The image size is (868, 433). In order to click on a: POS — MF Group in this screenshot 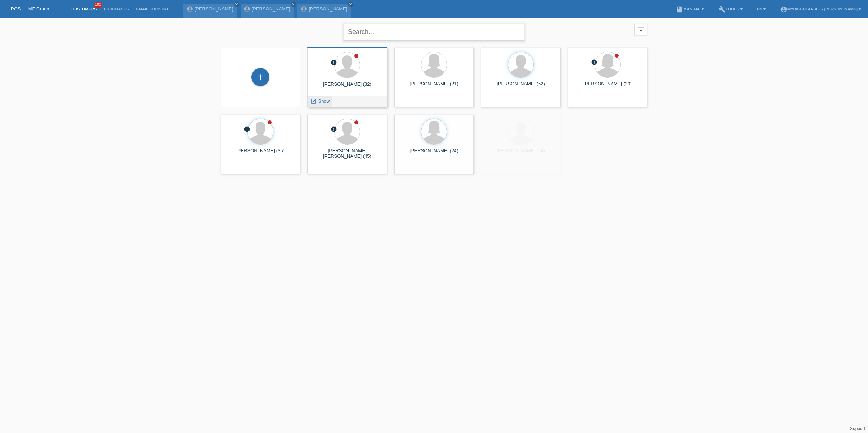, I will do `click(30, 9)`.